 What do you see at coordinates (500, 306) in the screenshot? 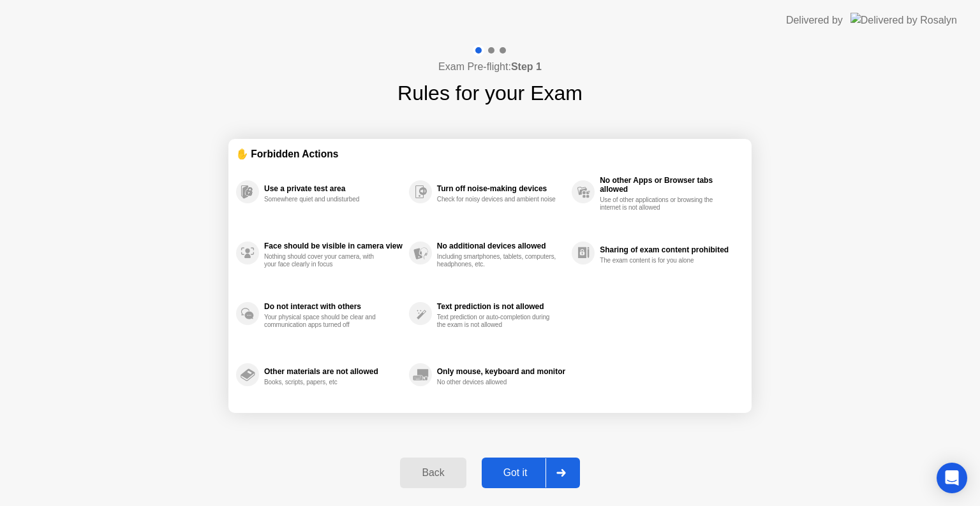
I see `div: Text prediction is not allowed` at bounding box center [500, 306].